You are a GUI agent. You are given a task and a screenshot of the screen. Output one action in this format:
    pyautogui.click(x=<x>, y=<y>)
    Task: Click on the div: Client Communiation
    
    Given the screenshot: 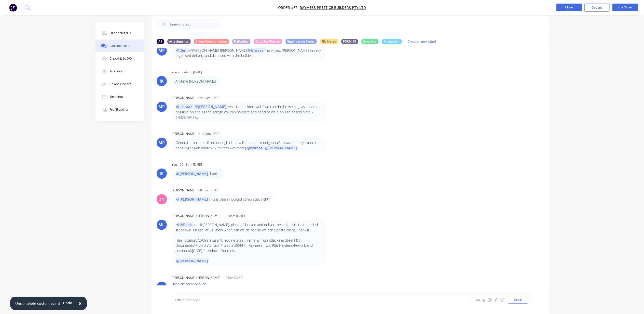 What is the action you would take?
    pyautogui.click(x=212, y=42)
    